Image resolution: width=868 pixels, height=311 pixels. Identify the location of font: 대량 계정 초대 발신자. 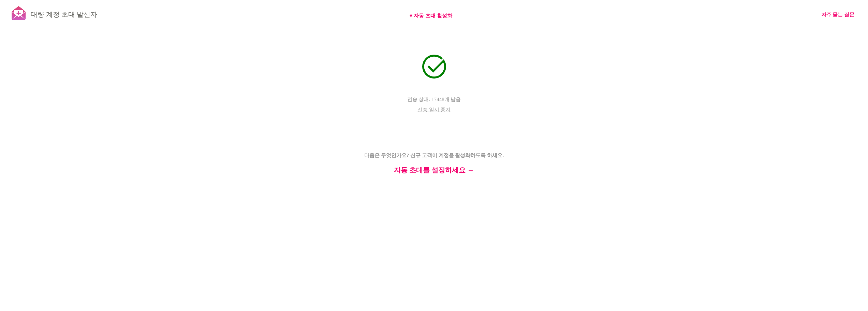
(64, 15).